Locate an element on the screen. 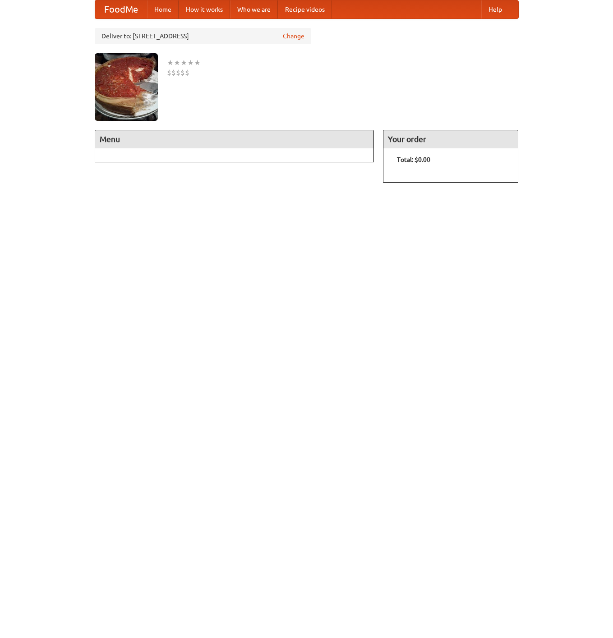 The image size is (613, 638). a: Change is located at coordinates (294, 36).